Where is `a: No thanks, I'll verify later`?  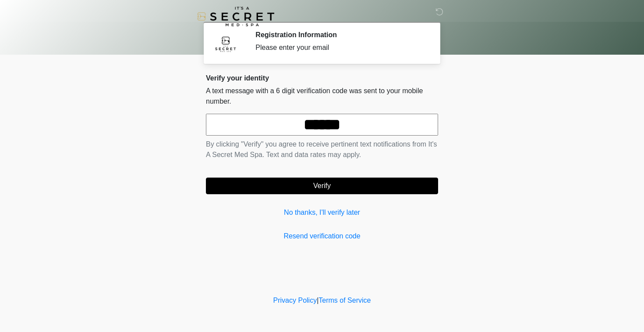
a: No thanks, I'll verify later is located at coordinates (322, 213).